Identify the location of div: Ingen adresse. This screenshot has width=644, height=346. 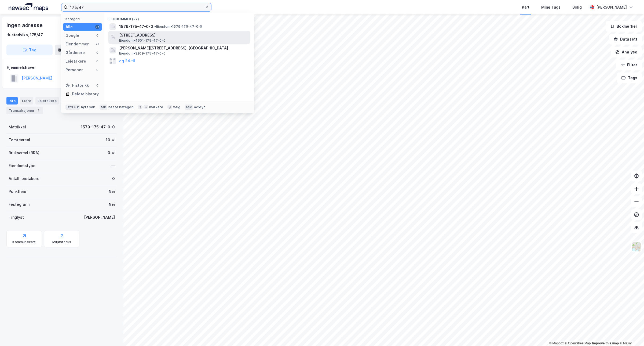
(25, 26).